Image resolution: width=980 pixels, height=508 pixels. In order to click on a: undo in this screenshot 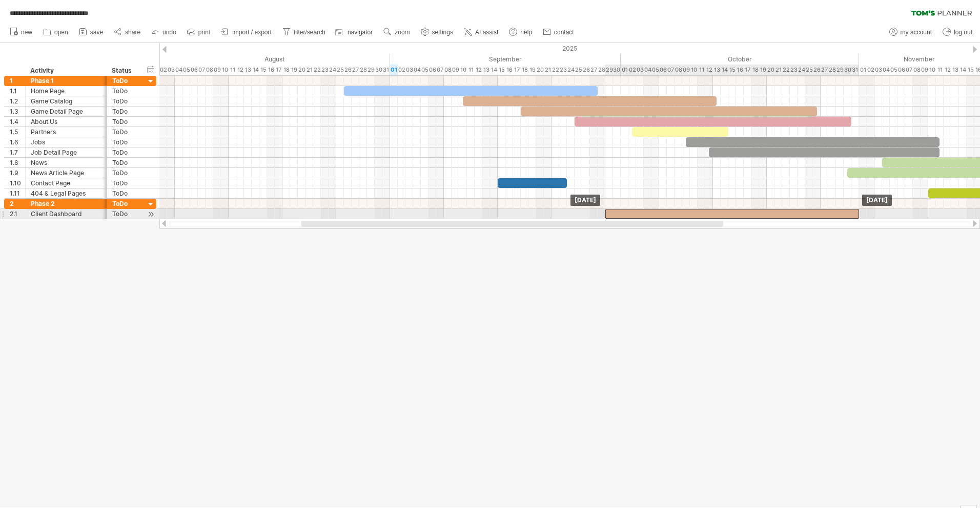, I will do `click(164, 32)`.